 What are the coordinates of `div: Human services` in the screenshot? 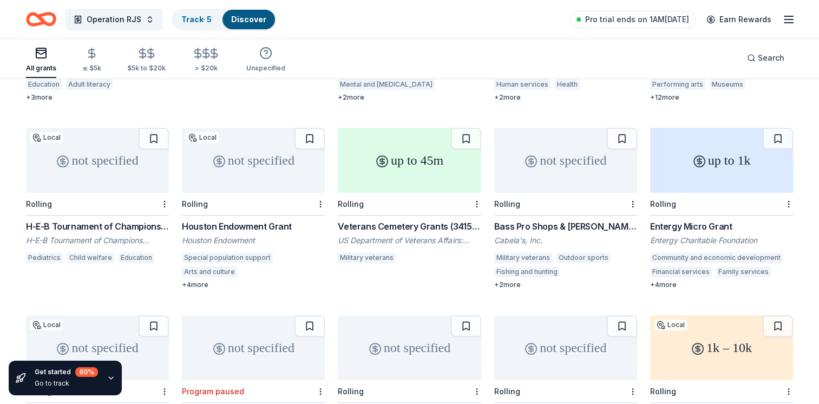 It's located at (522, 84).